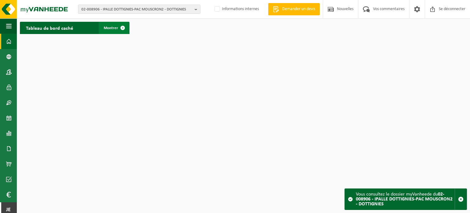 The width and height of the screenshot is (470, 213). Describe the element at coordinates (388, 9) in the screenshot. I see `font: Vos commentaires` at that location.